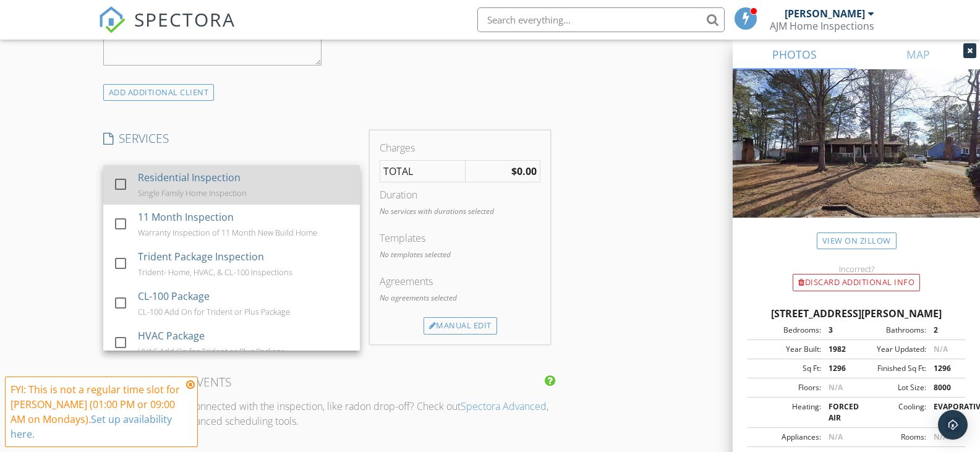  What do you see at coordinates (214, 311) in the screenshot?
I see `div: CL-100 Add On for Trident or Plus Package` at bounding box center [214, 311].